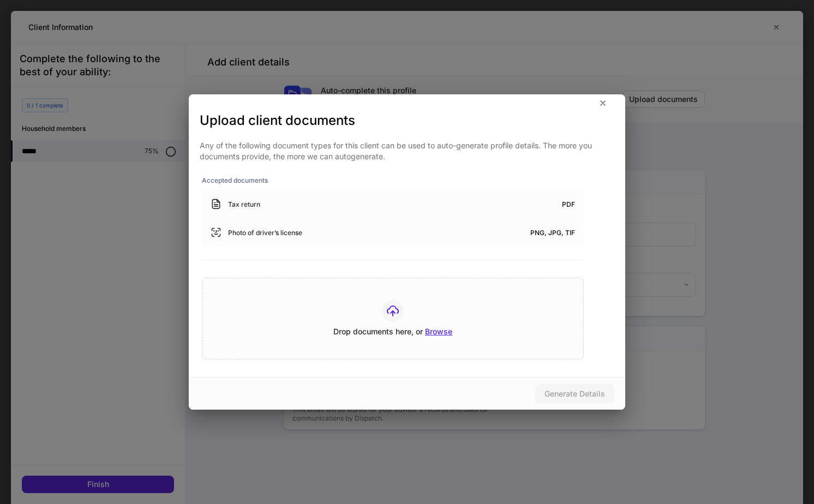 The height and width of the screenshot is (504, 814). I want to click on h6: PNG, JPG, TIF, so click(553, 232).